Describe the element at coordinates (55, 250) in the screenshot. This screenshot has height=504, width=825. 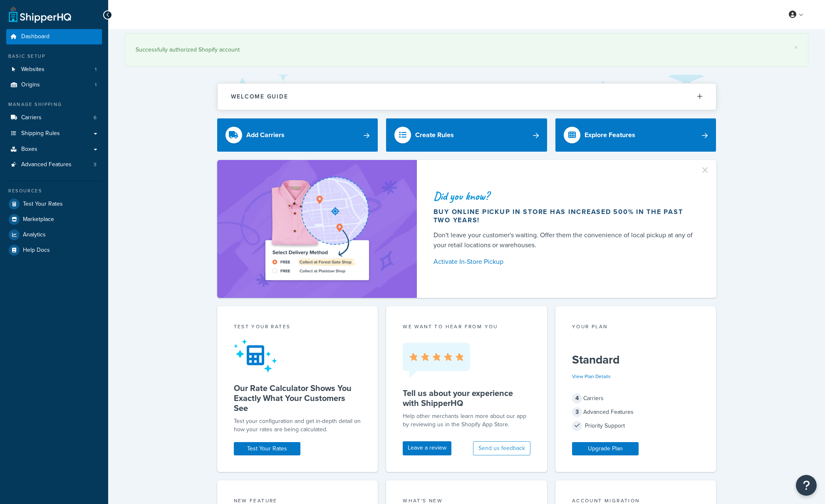
I see `li: Help Docs` at that location.